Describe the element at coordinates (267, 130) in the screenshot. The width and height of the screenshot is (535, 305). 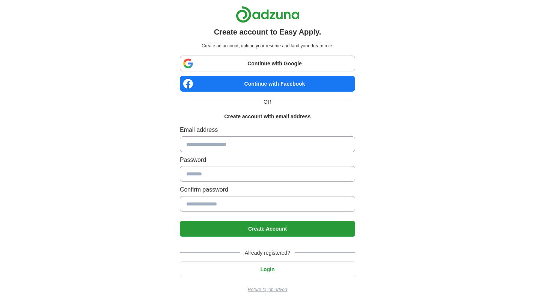
I see `label: Email address` at that location.